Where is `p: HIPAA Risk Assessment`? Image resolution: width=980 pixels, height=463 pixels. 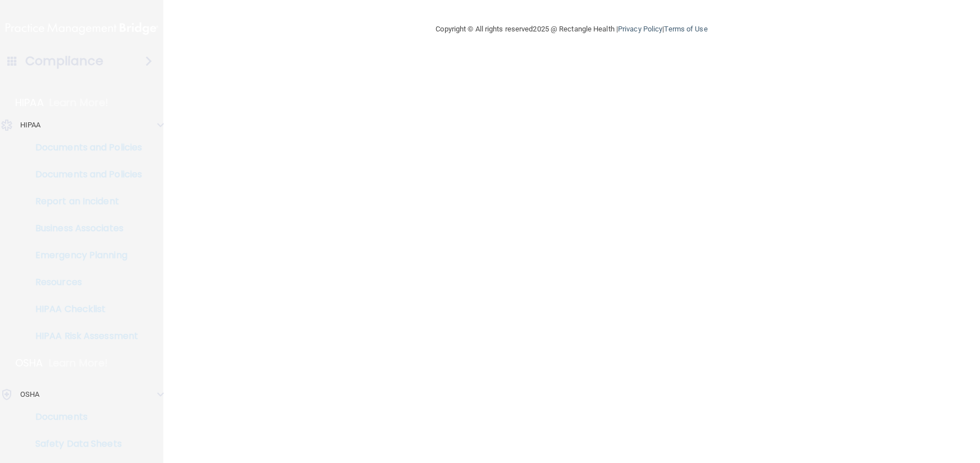
p: HIPAA Risk Assessment is located at coordinates (84, 336).